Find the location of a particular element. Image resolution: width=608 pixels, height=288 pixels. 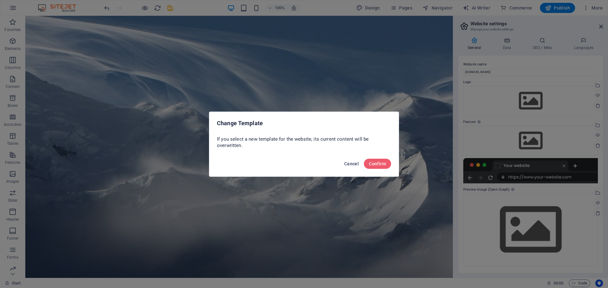

span: Cancel is located at coordinates (351, 164).